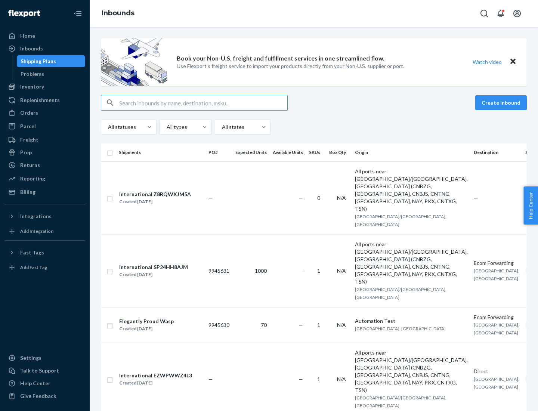 The width and height of the screenshot is (538, 411). Describe the element at coordinates (319, 198) in the screenshot. I see `span: 0` at that location.